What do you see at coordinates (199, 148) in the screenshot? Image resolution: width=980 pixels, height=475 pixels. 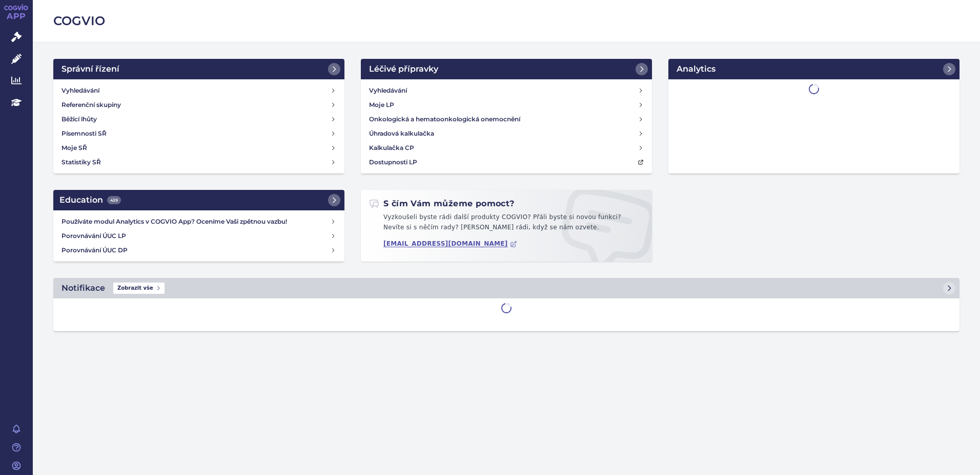 I see `a: Moje SŘ` at bounding box center [199, 148].